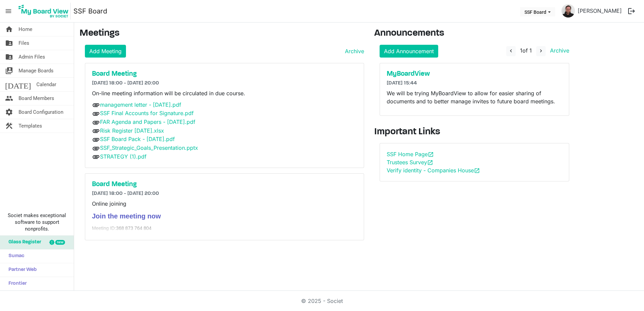 This screenshot has width=644, height=311. What do you see at coordinates (24, 43) in the screenshot?
I see `span: Files` at bounding box center [24, 43].